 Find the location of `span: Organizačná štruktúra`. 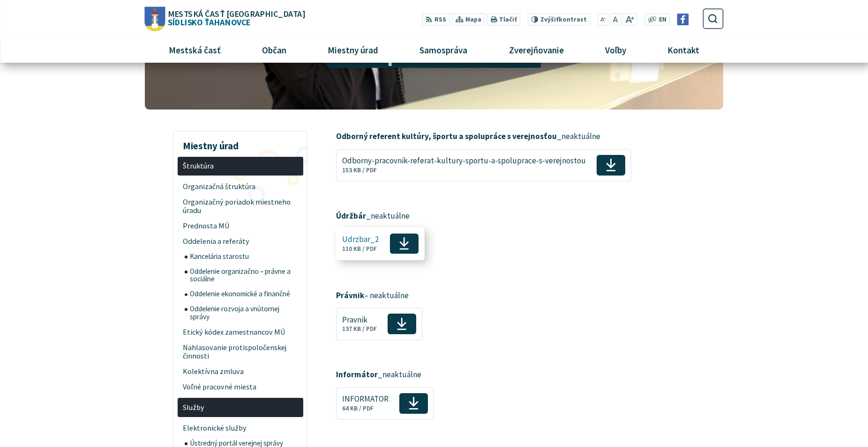

span: Organizačná štruktúra is located at coordinates (240, 187).